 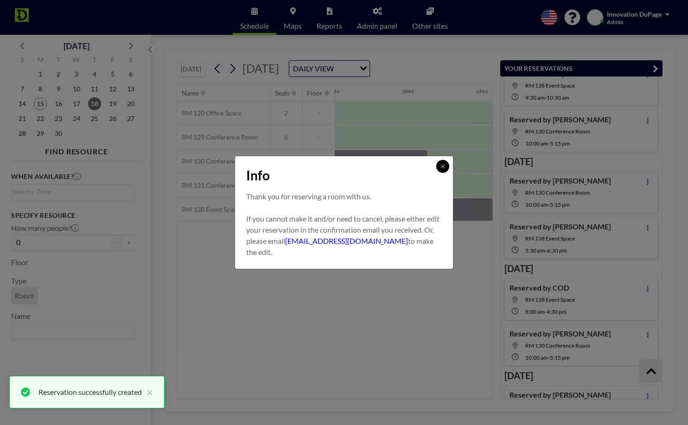 What do you see at coordinates (344, 236) in the screenshot?
I see `p: If you cannot make it and/or need to cancel, please either edit your reservation in the confirmat...` at bounding box center [344, 236].